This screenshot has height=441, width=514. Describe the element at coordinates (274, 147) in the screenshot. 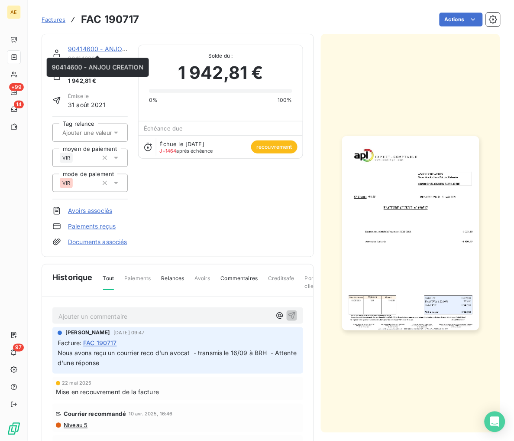

I see `span: recouvrement` at that location.